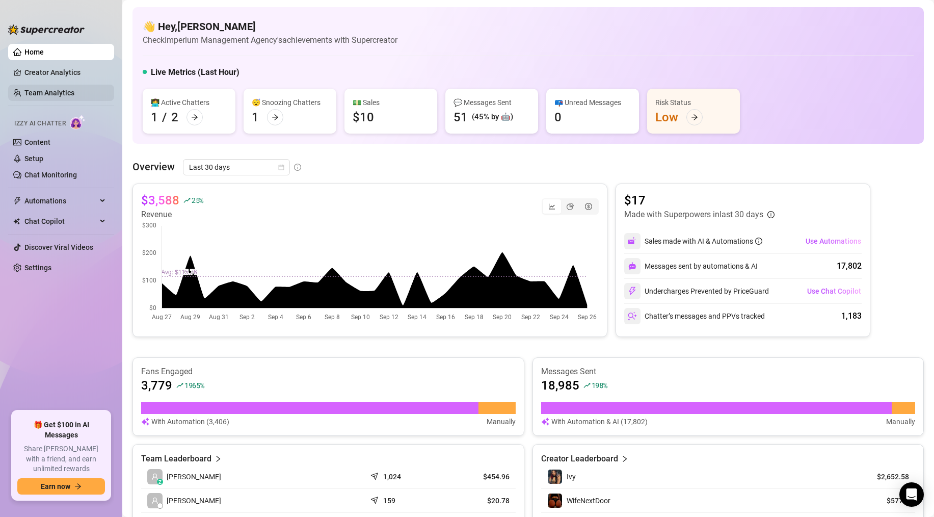 The height and width of the screenshot is (517, 934). Describe the element at coordinates (695, 316) in the screenshot. I see `div: Chatter’s messages and PPVs tracked` at that location.